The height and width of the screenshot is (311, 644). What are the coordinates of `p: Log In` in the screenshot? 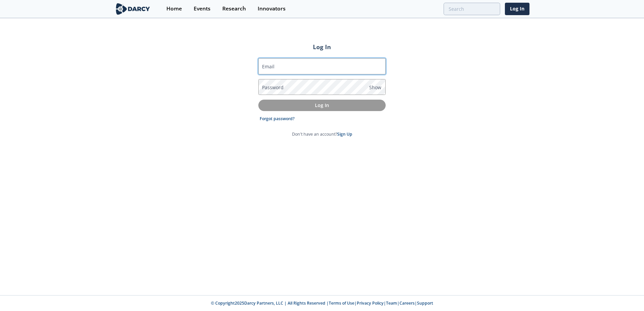 It's located at (322, 105).